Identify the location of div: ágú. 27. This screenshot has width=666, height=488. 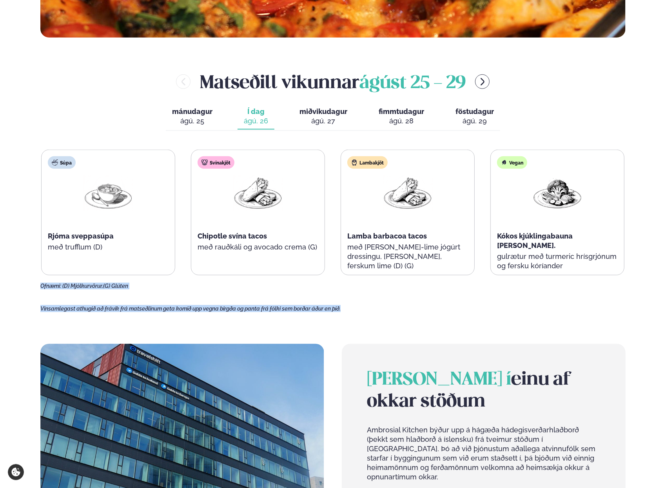
(323, 121).